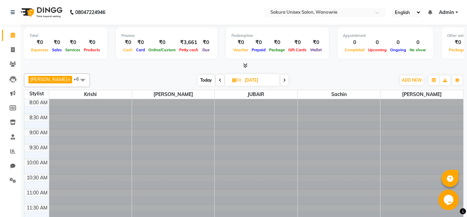 This screenshot has height=217, width=467. Describe the element at coordinates (73, 50) in the screenshot. I see `span: Services` at that location.